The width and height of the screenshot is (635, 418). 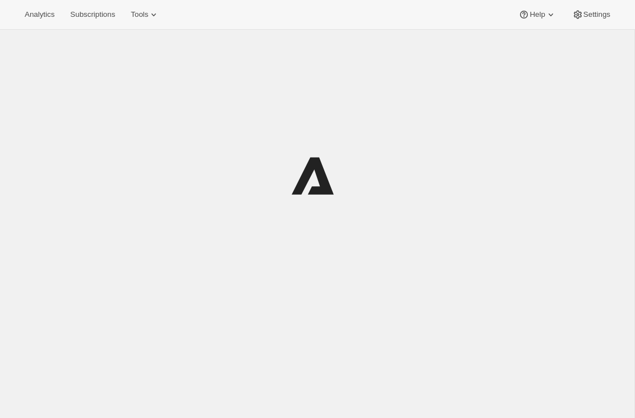 What do you see at coordinates (93, 15) in the screenshot?
I see `button: Subscriptions` at bounding box center [93, 15].